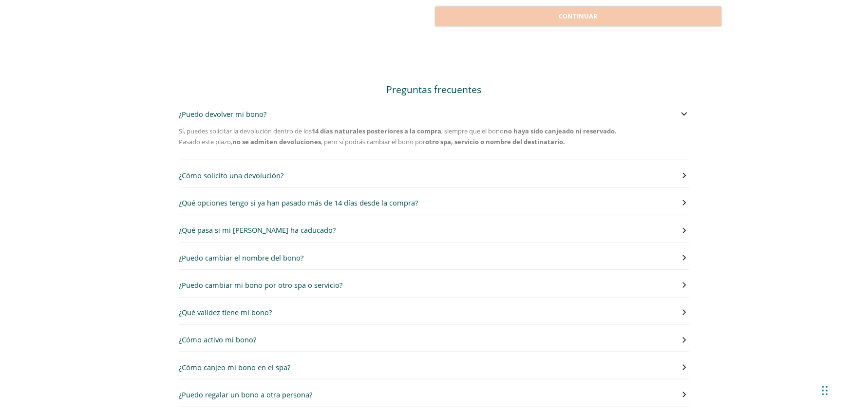  I want to click on button: Continuar, so click(578, 16).